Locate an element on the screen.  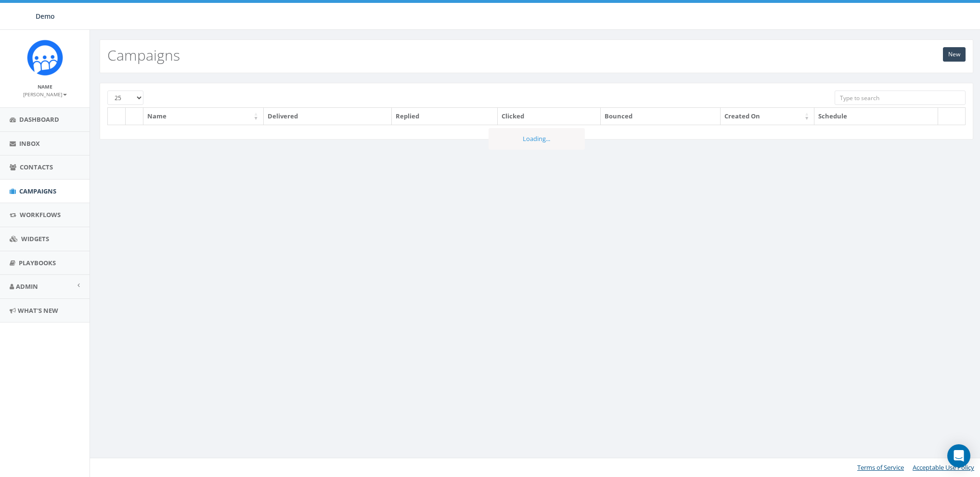
th: Schedule is located at coordinates (876, 116).